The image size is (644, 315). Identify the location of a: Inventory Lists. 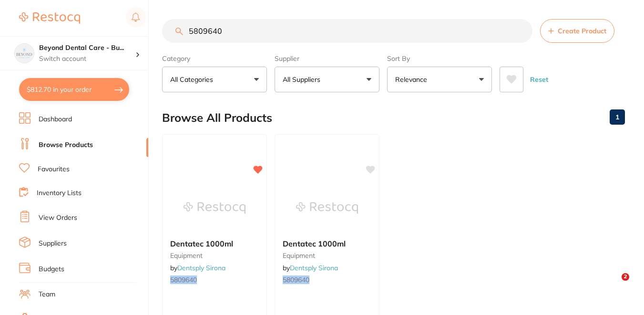
(59, 193).